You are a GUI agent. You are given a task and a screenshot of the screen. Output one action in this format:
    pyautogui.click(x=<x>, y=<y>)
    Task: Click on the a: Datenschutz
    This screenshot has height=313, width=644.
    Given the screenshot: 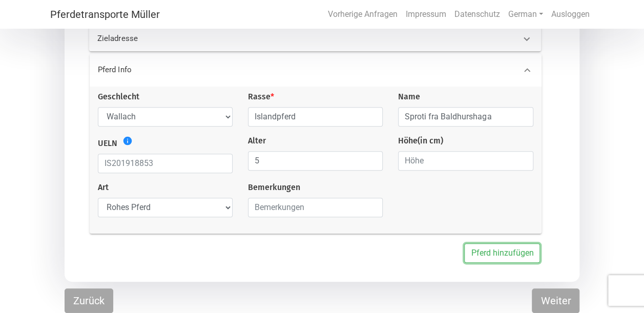 What is the action you would take?
    pyautogui.click(x=477, y=15)
    